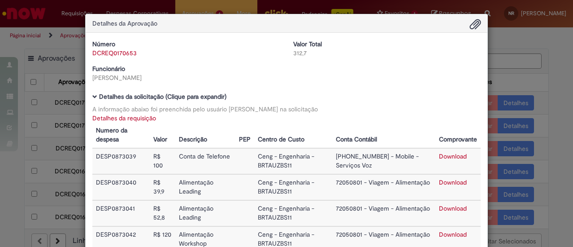 The width and height of the screenshot is (573, 247). I want to click on td: DESP0873040, so click(121, 187).